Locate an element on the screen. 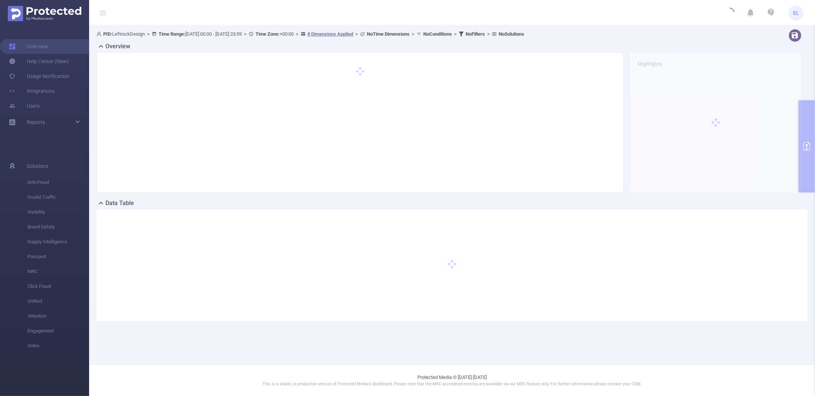 The image size is (815, 396). span: EL is located at coordinates (796, 13).